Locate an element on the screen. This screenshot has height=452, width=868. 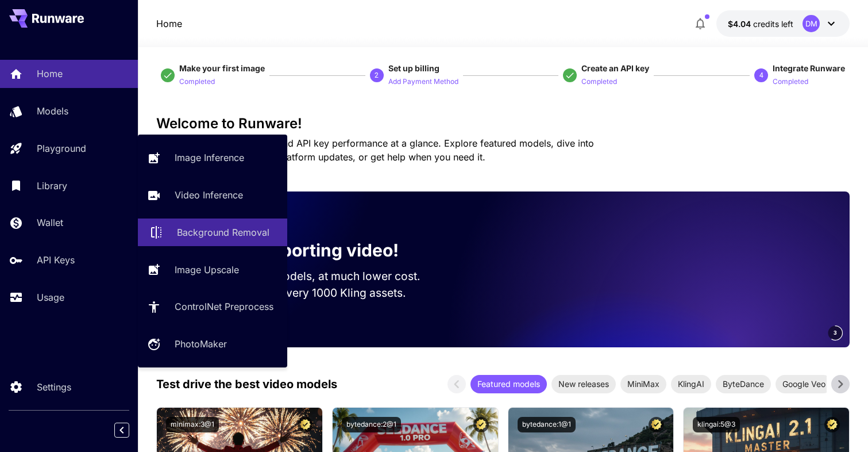
a: Image Inference is located at coordinates (212, 157).